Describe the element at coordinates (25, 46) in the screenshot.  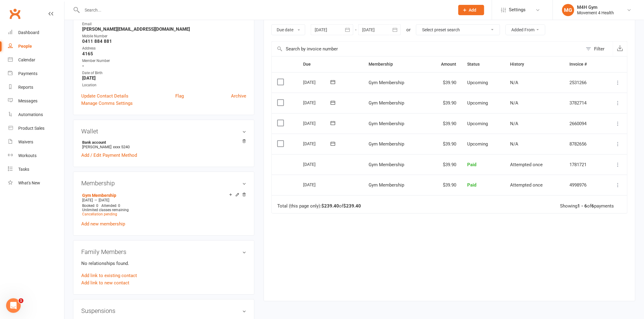
I see `div: People` at that location.